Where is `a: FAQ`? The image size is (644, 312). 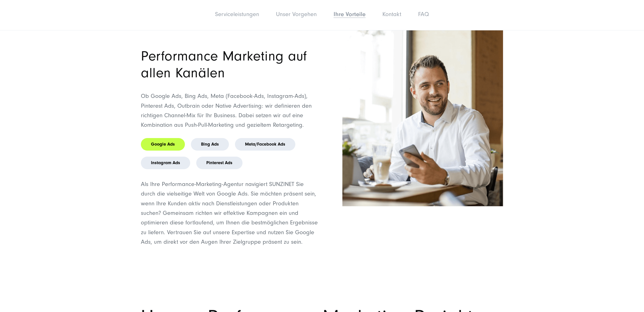
a: FAQ is located at coordinates (424, 14).